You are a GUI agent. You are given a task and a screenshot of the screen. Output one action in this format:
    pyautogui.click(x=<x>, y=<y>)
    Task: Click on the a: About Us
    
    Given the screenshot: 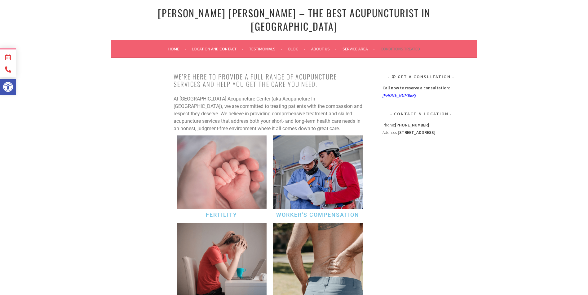 What is the action you would take?
    pyautogui.click(x=324, y=49)
    